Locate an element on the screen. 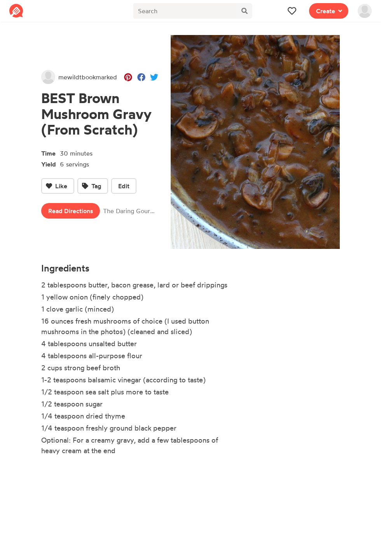 Image resolution: width=381 pixels, height=557 pixels. span: Time is located at coordinates (51, 153).